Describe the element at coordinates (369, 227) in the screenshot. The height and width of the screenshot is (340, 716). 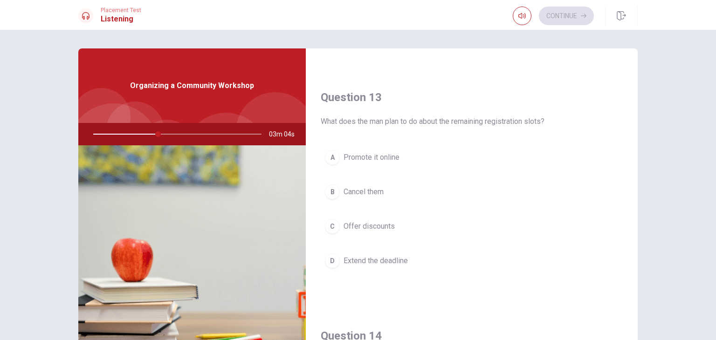
I see `span: Offer discounts` at that location.